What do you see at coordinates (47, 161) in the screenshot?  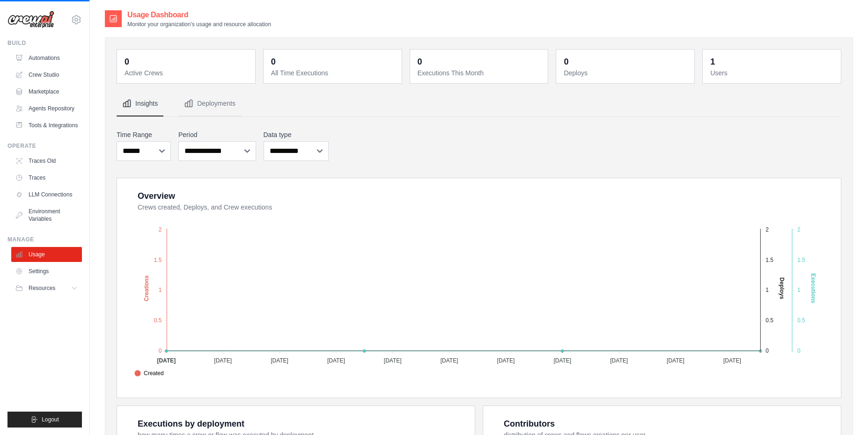 I see `a: Traces Old` at bounding box center [47, 161].